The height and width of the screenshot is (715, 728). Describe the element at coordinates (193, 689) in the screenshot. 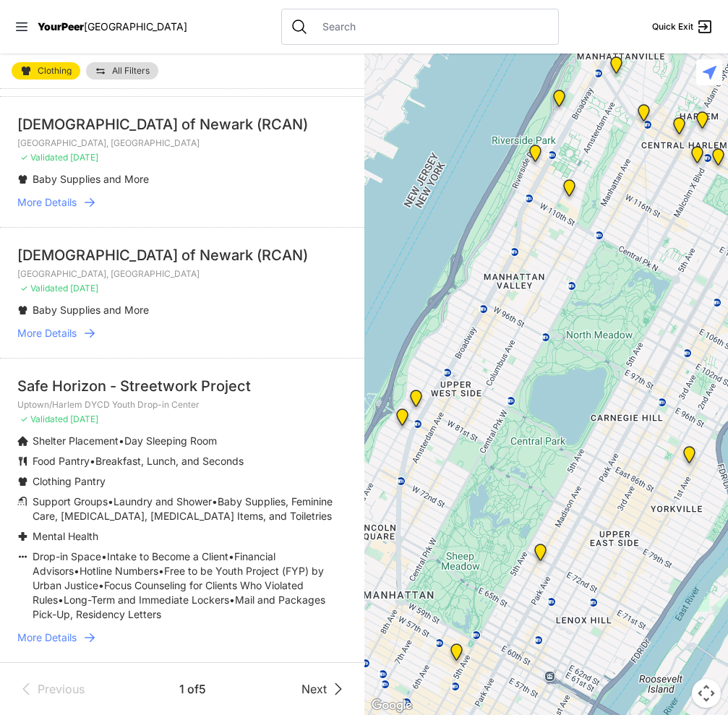

I see `span: of` at that location.